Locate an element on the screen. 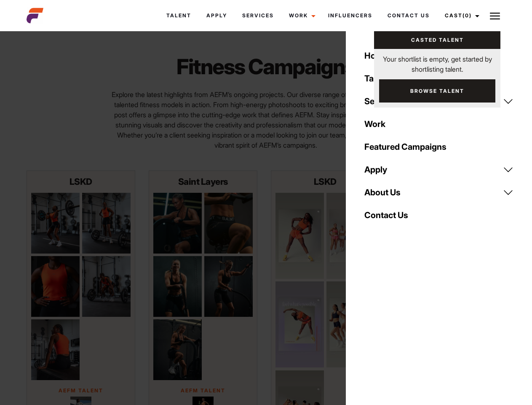  p: Saint Layers is located at coordinates (203, 182).